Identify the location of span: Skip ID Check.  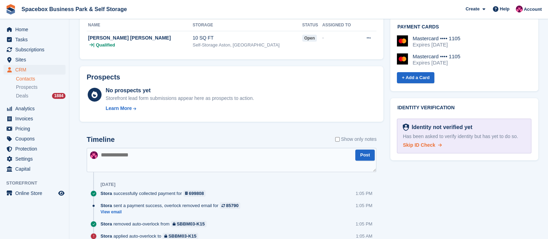
(419, 145).